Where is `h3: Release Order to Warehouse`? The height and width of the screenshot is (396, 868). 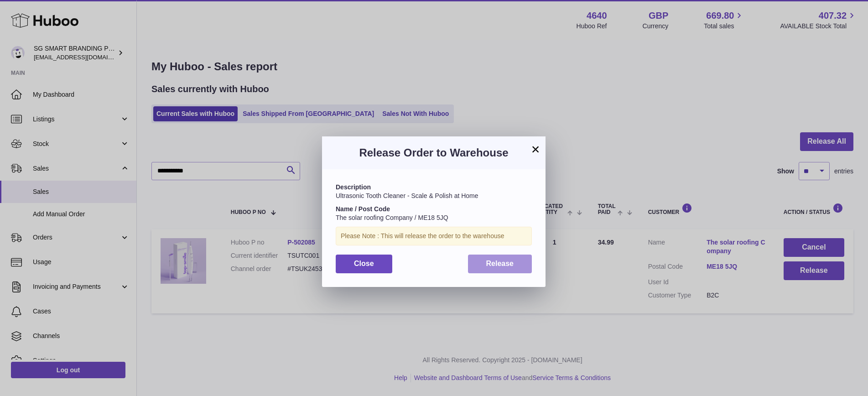
h3: Release Order to Warehouse is located at coordinates (434, 153).